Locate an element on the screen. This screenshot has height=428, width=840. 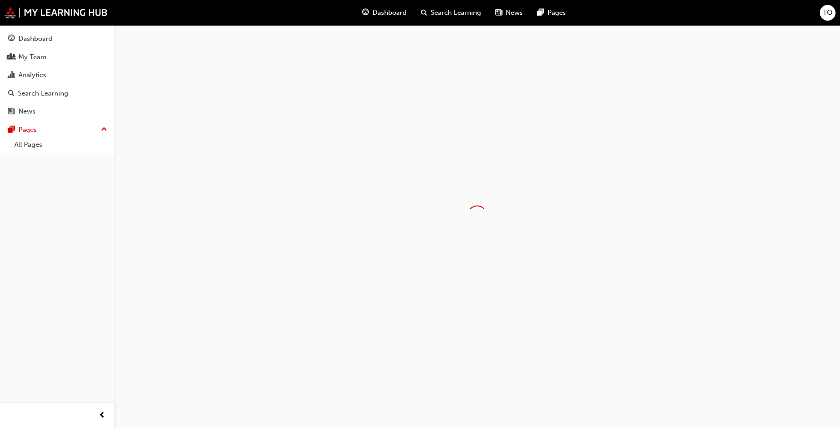
a: Dashboard is located at coordinates (57, 39).